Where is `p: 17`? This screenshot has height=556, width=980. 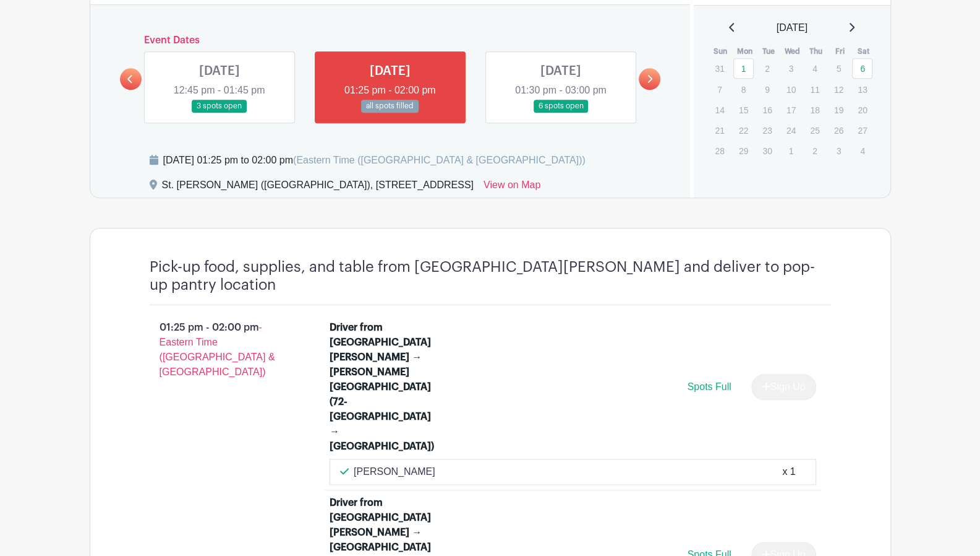 p: 17 is located at coordinates (791, 110).